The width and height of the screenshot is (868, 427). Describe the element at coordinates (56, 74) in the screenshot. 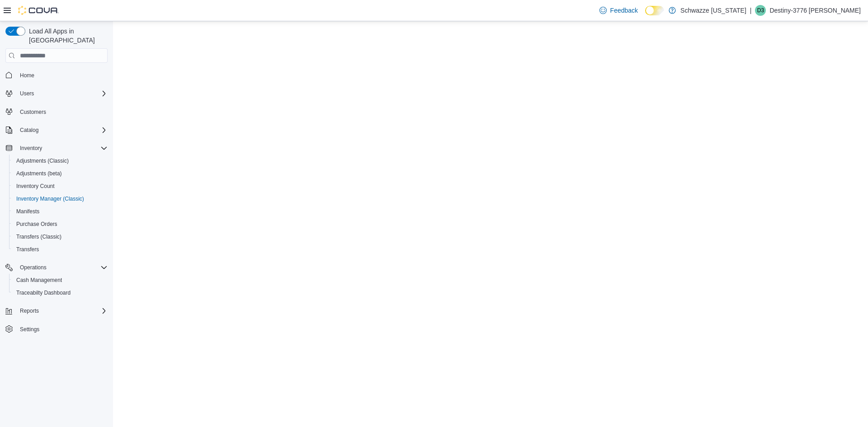

I see `button: Home` at that location.